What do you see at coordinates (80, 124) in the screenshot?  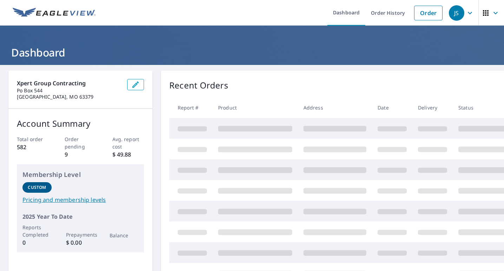 I see `p: Account Summary` at bounding box center [80, 124].